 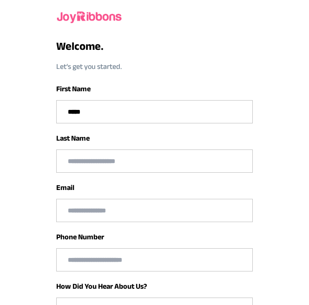 What do you see at coordinates (65, 187) in the screenshot?
I see `label: Email` at bounding box center [65, 187].